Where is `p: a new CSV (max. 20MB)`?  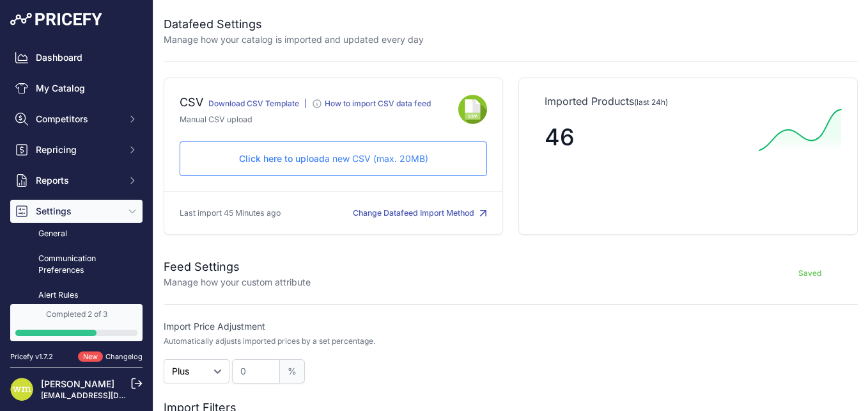
p: a new CSV (max. 20MB) is located at coordinates (333, 159).